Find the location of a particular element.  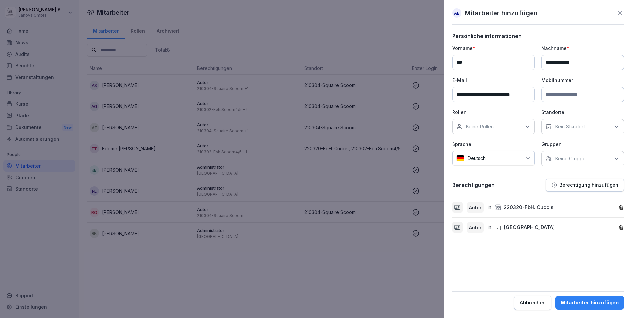

p: Keine Gruppe is located at coordinates (570, 159).